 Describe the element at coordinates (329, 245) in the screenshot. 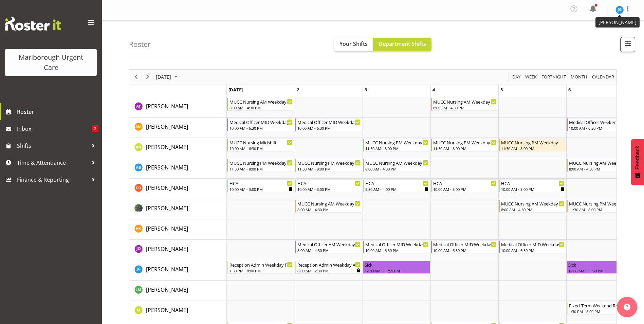

I see `div: Medical Officer AM Weekday` at that location.